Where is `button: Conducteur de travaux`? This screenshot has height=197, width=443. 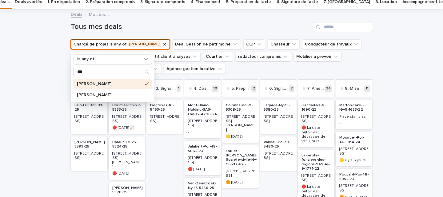 button: Conducteur de travaux is located at coordinates (332, 44).